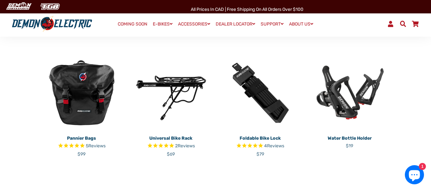 Image resolution: width=431 pixels, height=191 pixels. Describe the element at coordinates (171, 93) in the screenshot. I see `img: Universal Bike Rack - Demon Electric` at that location.